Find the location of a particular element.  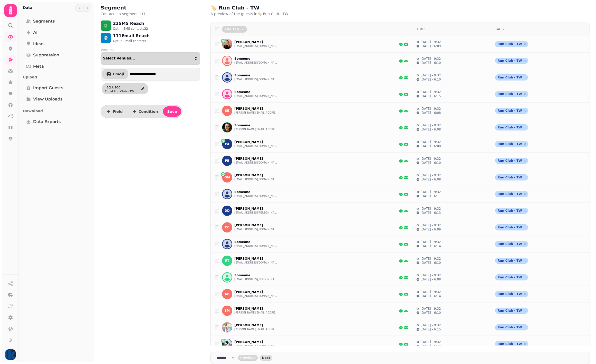

button: User avatar is located at coordinates (10, 354).